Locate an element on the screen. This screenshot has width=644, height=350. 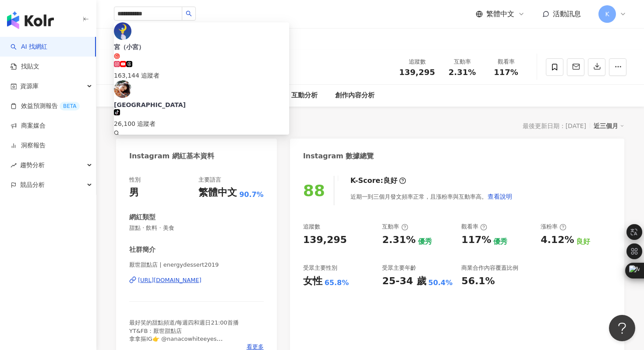
div: 繁體中文 is located at coordinates (218, 193).